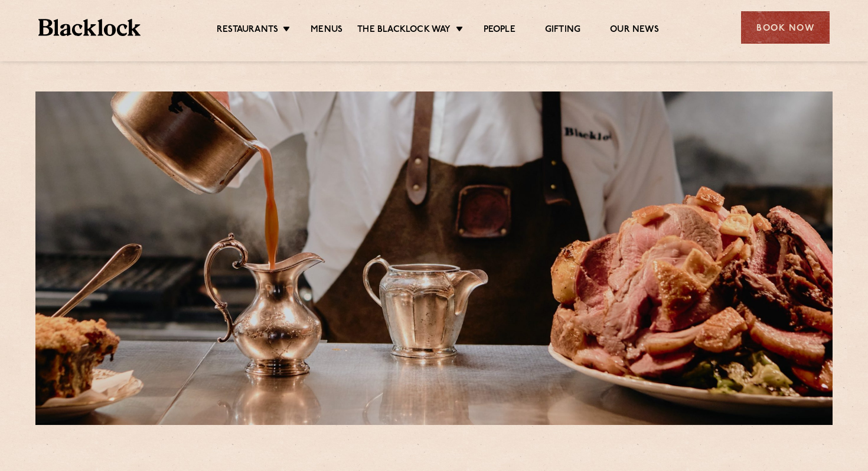 The width and height of the screenshot is (868, 471). I want to click on div: Book Now, so click(785, 27).